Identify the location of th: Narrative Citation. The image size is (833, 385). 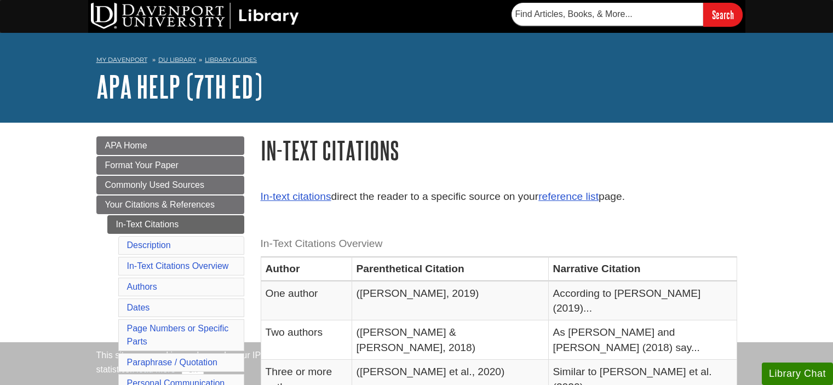
(643, 269).